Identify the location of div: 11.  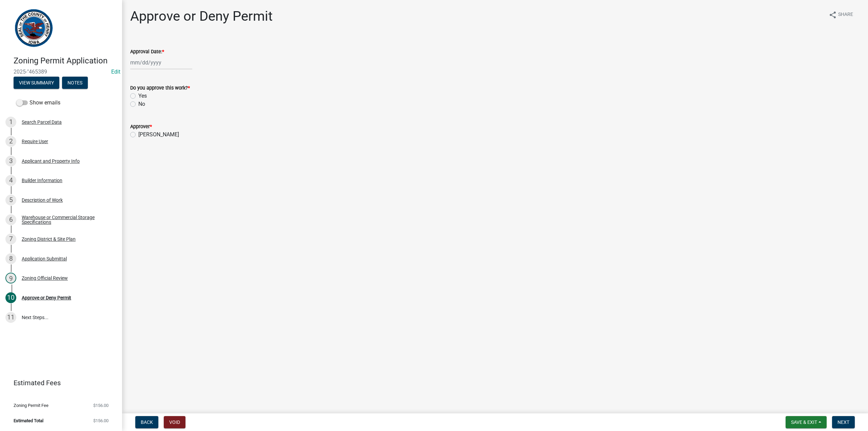
(11, 317).